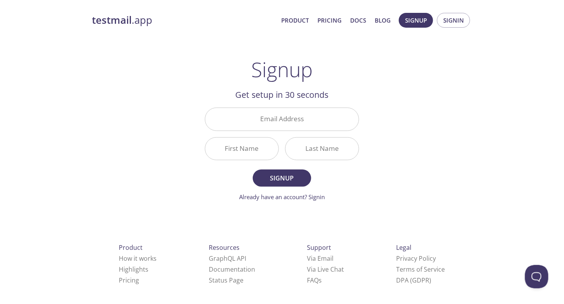  What do you see at coordinates (321, 258) in the screenshot?
I see `a: Via Email` at bounding box center [321, 258].